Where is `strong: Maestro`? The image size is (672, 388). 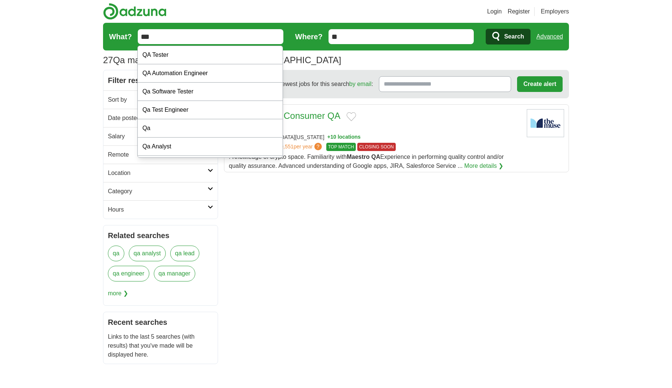
strong: Maestro is located at coordinates (358, 157).